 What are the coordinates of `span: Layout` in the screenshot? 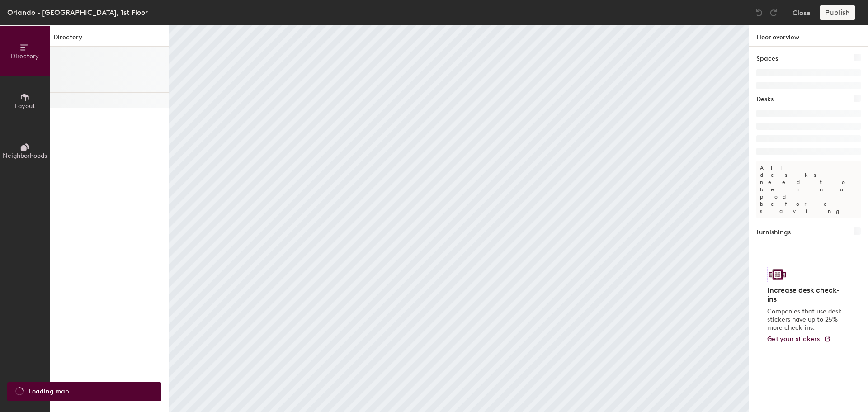 It's located at (25, 106).